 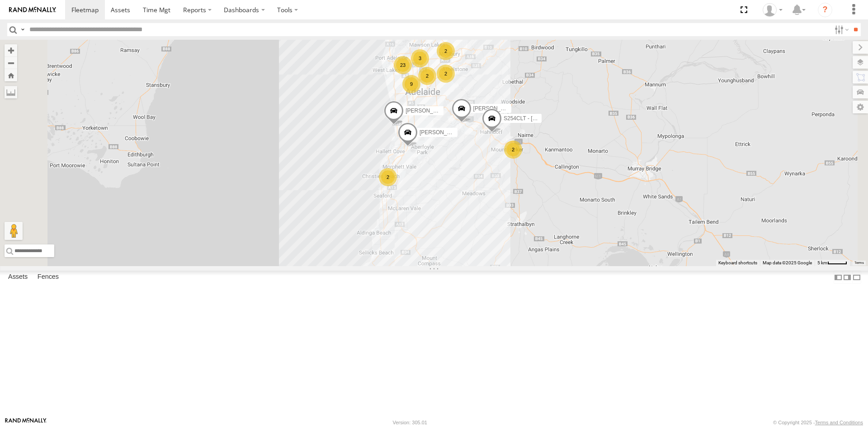 What do you see at coordinates (787, 262) in the screenshot?
I see `span: Map data ©2025 Google` at bounding box center [787, 262].